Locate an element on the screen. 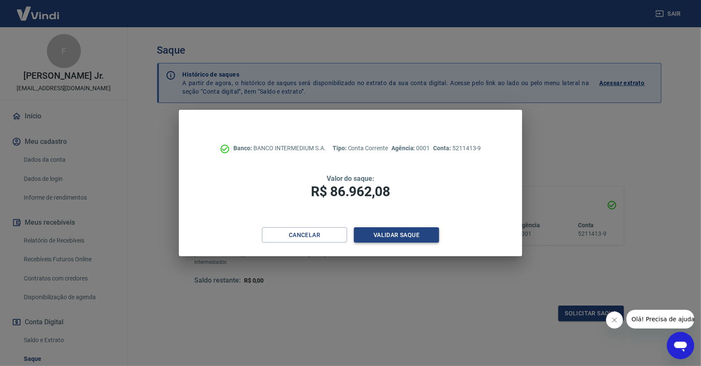 The width and height of the screenshot is (701, 366). p: BANCO INTERMEDIUM S.A. is located at coordinates (280, 148).